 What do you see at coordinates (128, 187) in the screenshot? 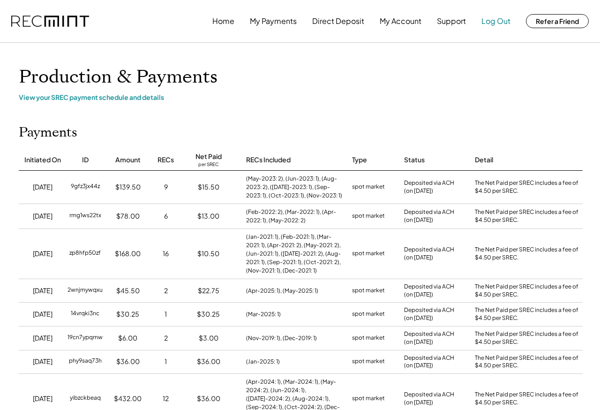
I see `div: $139.50` at bounding box center [128, 187].